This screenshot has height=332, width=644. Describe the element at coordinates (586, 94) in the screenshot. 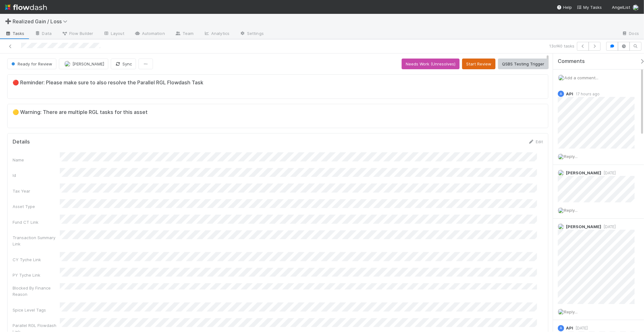

I see `span: 17 hours ago` at that location.